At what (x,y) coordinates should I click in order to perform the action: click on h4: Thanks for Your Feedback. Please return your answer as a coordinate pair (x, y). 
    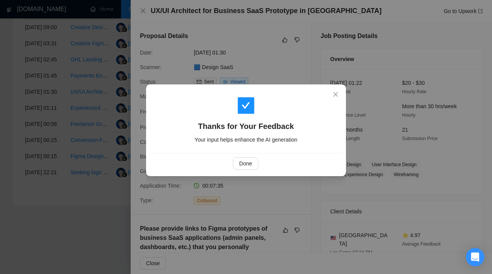
    Looking at the image, I should click on (246, 126).